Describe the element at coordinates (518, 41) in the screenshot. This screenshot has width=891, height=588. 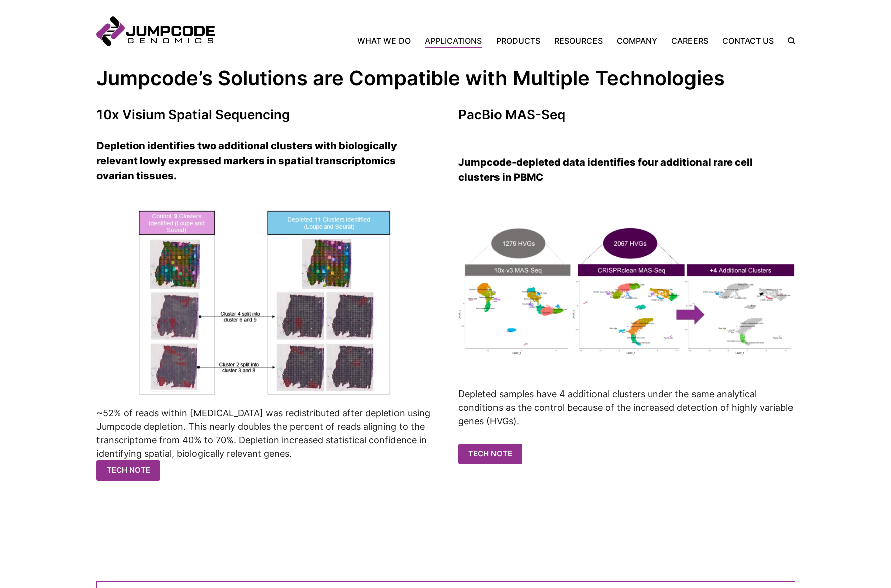
I see `a: Products` at that location.